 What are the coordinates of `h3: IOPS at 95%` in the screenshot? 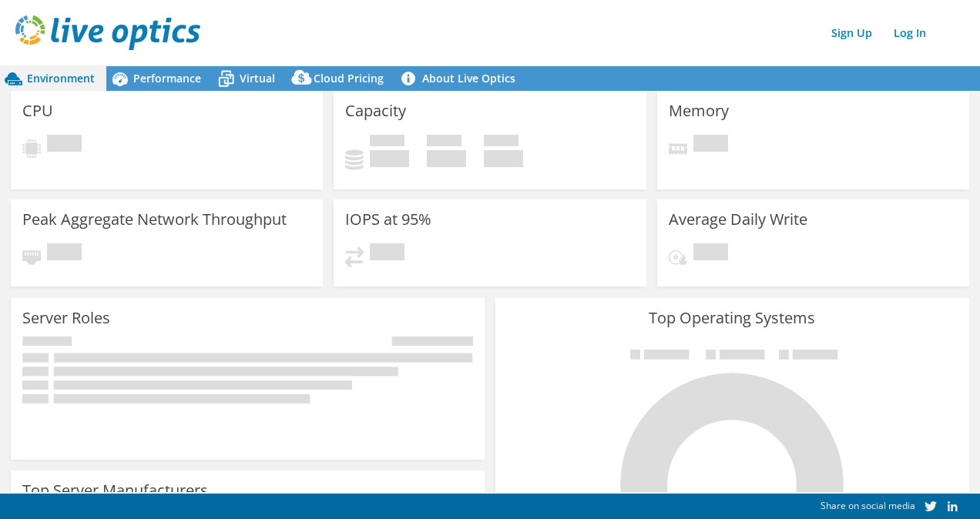 It's located at (389, 219).